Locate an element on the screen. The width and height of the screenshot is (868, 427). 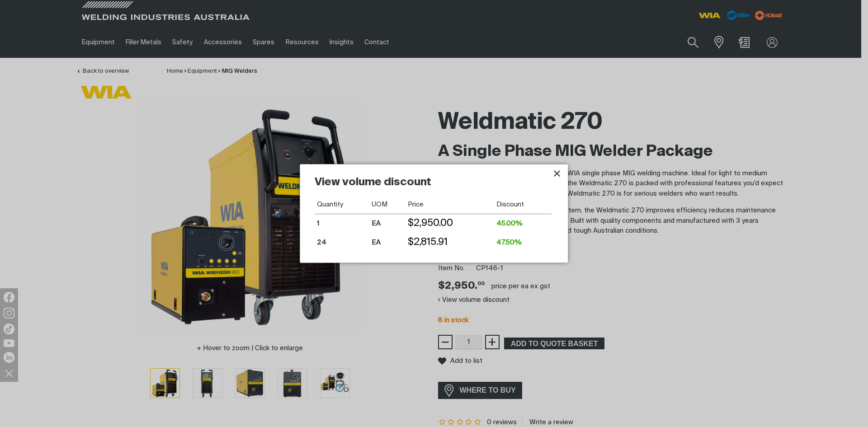
td: 24 is located at coordinates (342, 242).